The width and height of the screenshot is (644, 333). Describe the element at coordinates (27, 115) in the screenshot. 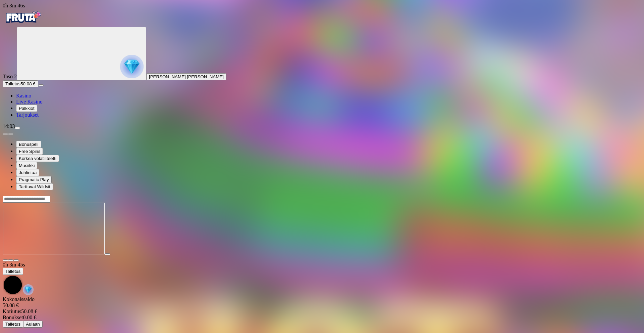

I see `a: Tarjoukset` at that location.